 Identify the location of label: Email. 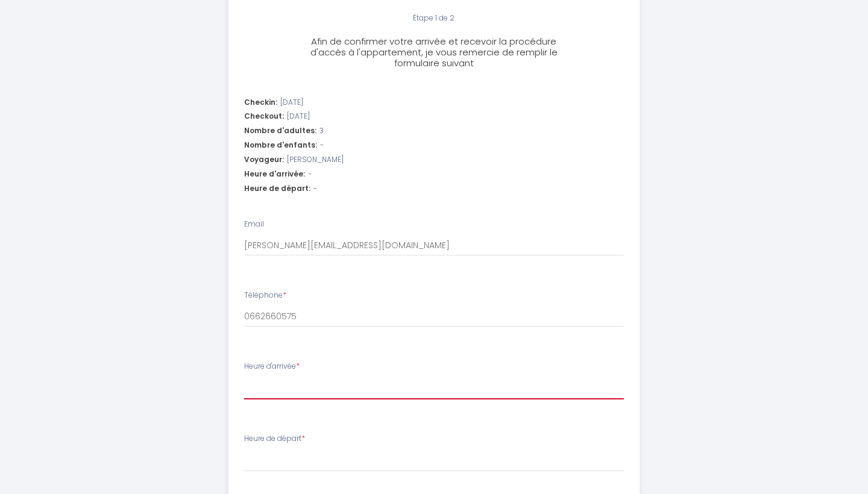
(254, 224).